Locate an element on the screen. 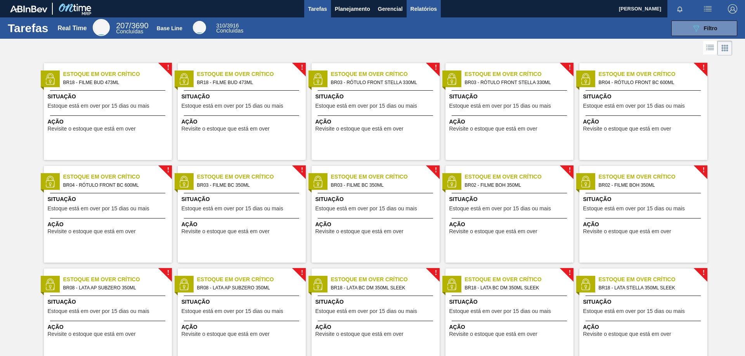 This screenshot has height=356, width=745. span: Gerencial is located at coordinates (390, 9).